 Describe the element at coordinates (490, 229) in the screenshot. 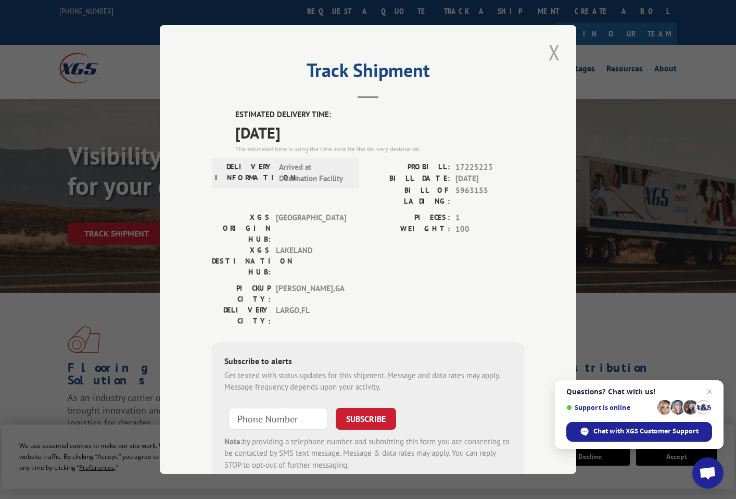

I see `span: 100` at that location.